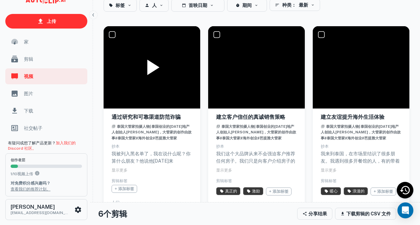 The height and width of the screenshot is (225, 420). Describe the element at coordinates (51, 21) in the screenshot. I see `font: 上传` at that location.